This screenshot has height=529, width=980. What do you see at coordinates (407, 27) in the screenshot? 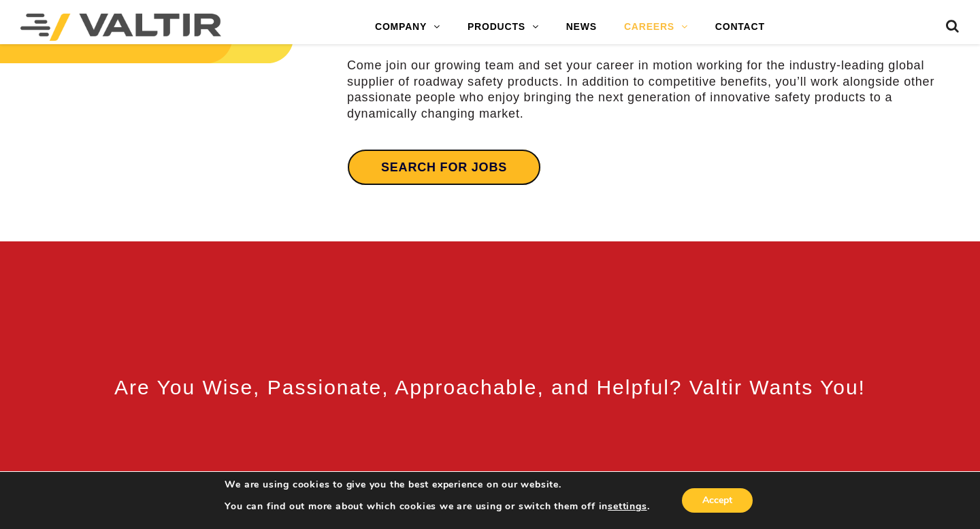
I see `a: COMPANY` at bounding box center [407, 27].